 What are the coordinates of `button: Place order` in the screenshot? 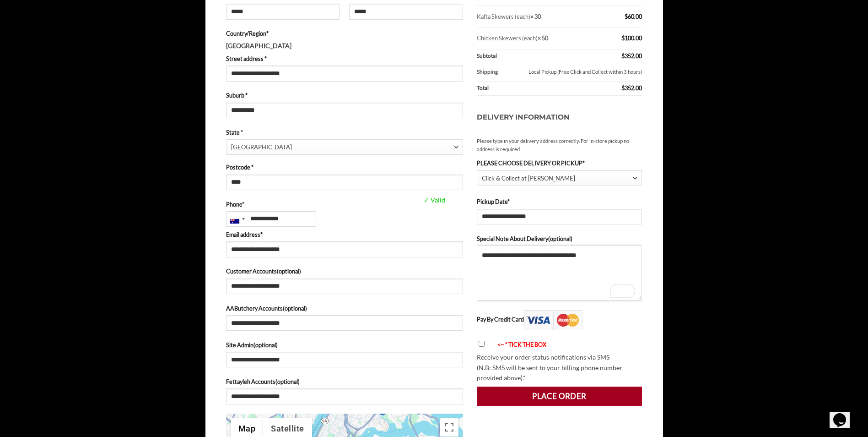 It's located at (560, 396).